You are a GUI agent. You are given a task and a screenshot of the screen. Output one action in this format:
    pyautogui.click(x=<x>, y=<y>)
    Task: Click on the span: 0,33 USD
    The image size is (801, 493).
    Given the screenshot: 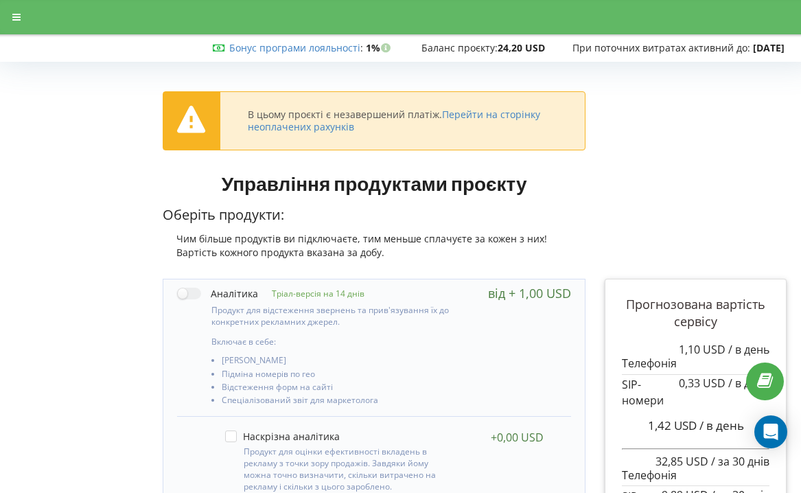 What is the action you would take?
    pyautogui.click(x=702, y=383)
    